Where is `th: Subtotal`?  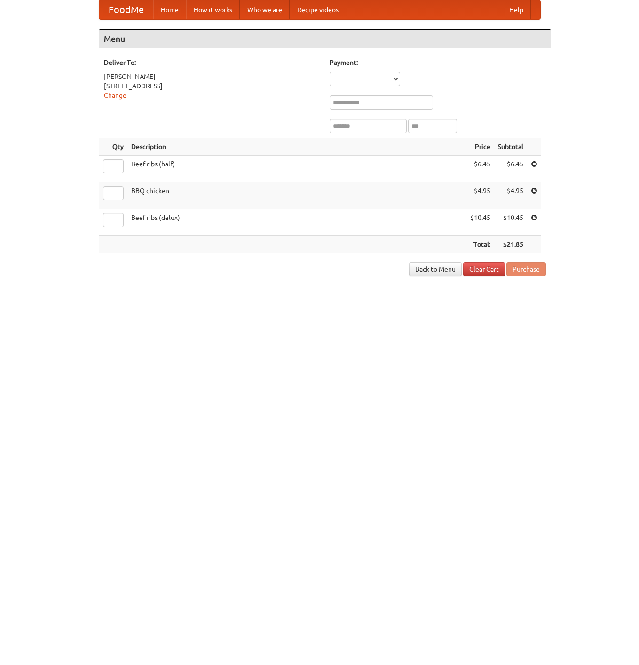 th: Subtotal is located at coordinates (511, 147).